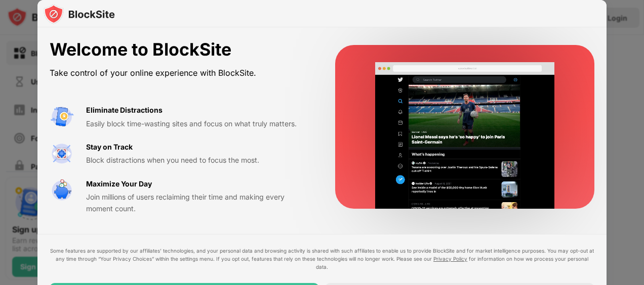 The width and height of the screenshot is (644, 285). Describe the element at coordinates (62, 154) in the screenshot. I see `img: value-focus.svg` at that location.